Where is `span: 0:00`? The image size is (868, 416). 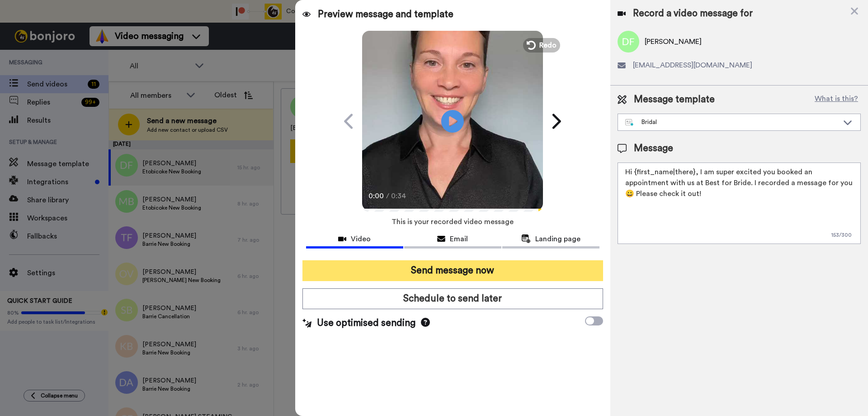
span: 0:00 is located at coordinates (376, 196).